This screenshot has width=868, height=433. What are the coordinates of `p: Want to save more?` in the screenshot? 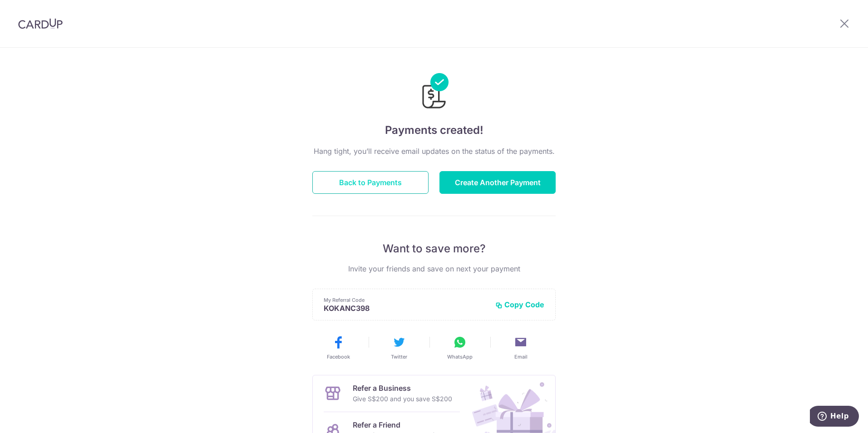 It's located at (434, 249).